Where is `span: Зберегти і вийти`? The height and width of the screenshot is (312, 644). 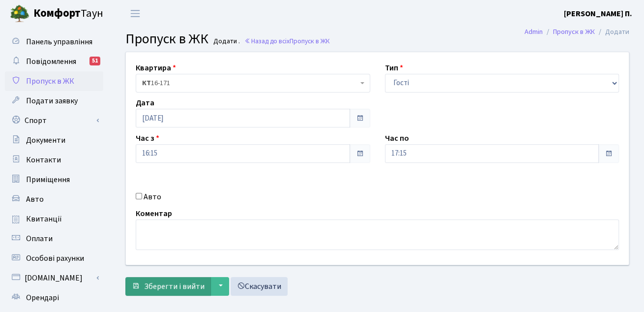
span: Зберегти і вийти is located at coordinates (174, 287).